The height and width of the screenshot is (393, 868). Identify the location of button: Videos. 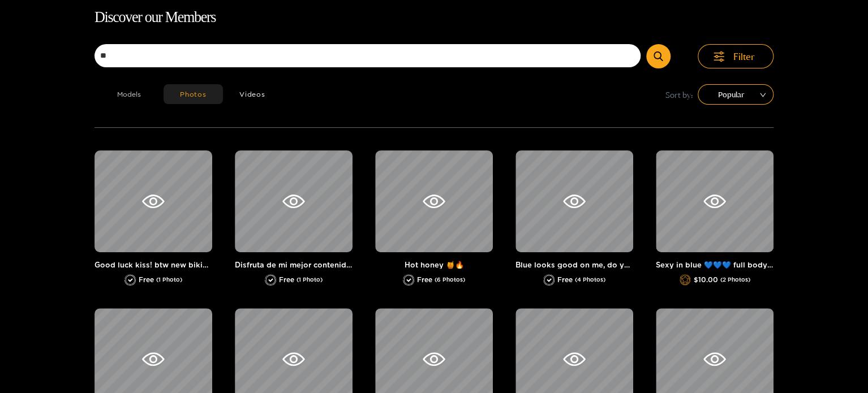
(252, 94).